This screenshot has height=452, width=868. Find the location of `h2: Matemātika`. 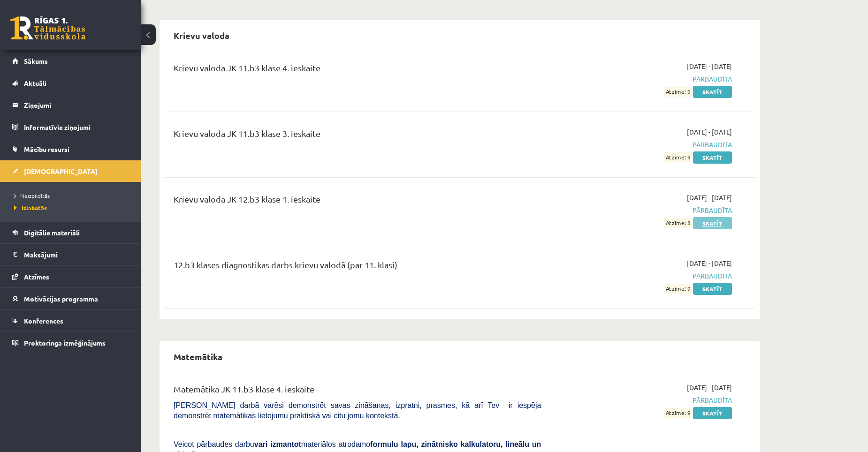

h2: Matemātika is located at coordinates (198, 357).